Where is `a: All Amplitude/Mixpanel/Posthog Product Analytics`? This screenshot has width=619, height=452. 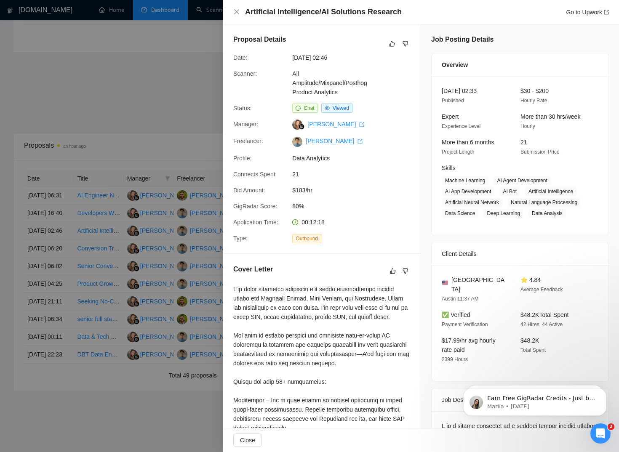 a: All Amplitude/Mixpanel/Posthog Product Analytics is located at coordinates (329, 83).